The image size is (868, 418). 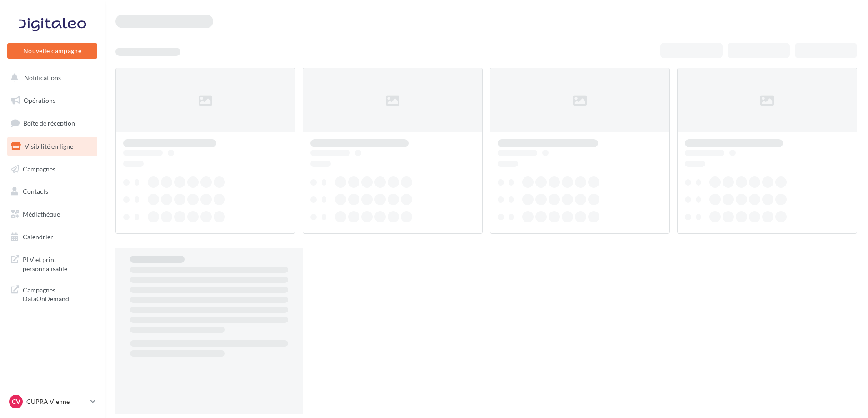 I want to click on a: Campagnes DataOnDemand, so click(x=52, y=293).